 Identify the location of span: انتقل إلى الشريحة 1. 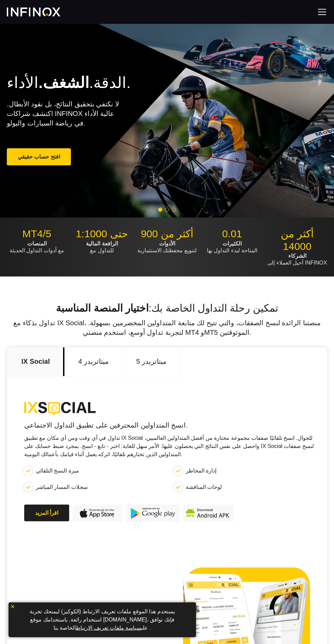
(160, 209).